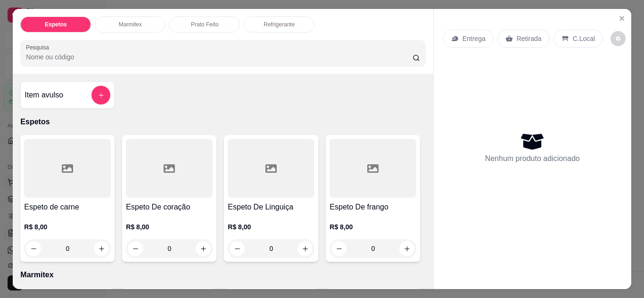 Image resolution: width=644 pixels, height=298 pixels. I want to click on p: Nenhum produto adicionado, so click(532, 158).